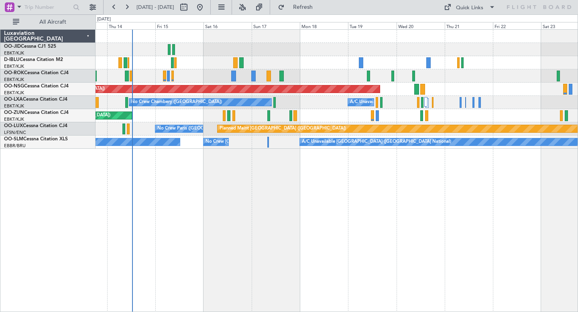 Image resolution: width=578 pixels, height=312 pixels. I want to click on div: Fri 22, so click(517, 26).